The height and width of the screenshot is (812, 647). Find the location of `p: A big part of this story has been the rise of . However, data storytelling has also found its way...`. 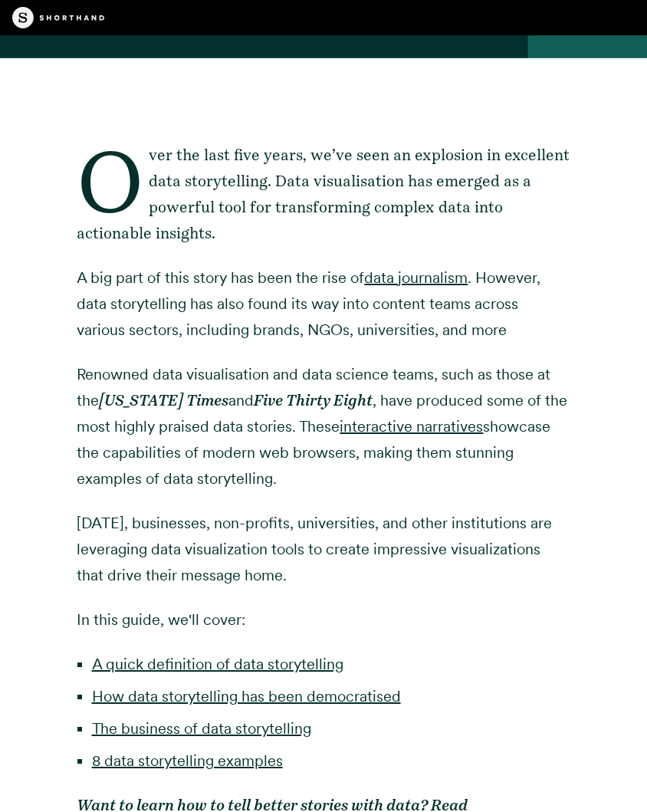

p: A big part of this story has been the rise of . However, data storytelling has also found its way... is located at coordinates (323, 304).